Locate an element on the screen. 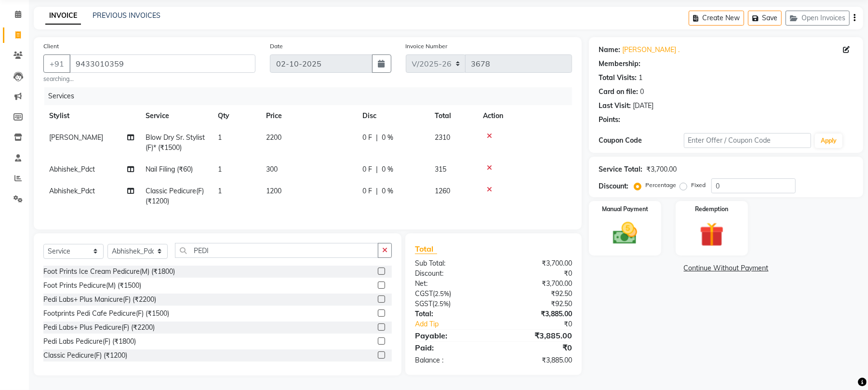  span: 300 is located at coordinates (272, 169).